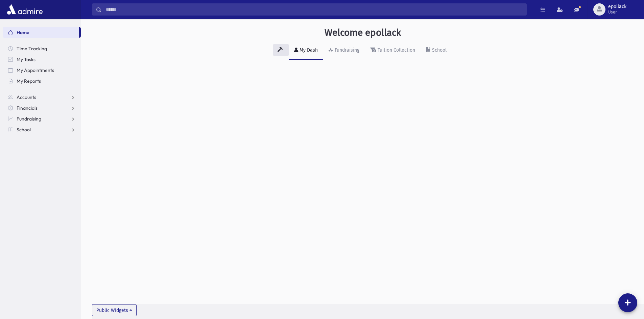  What do you see at coordinates (308, 50) in the screenshot?
I see `div: My Dash` at bounding box center [308, 50].